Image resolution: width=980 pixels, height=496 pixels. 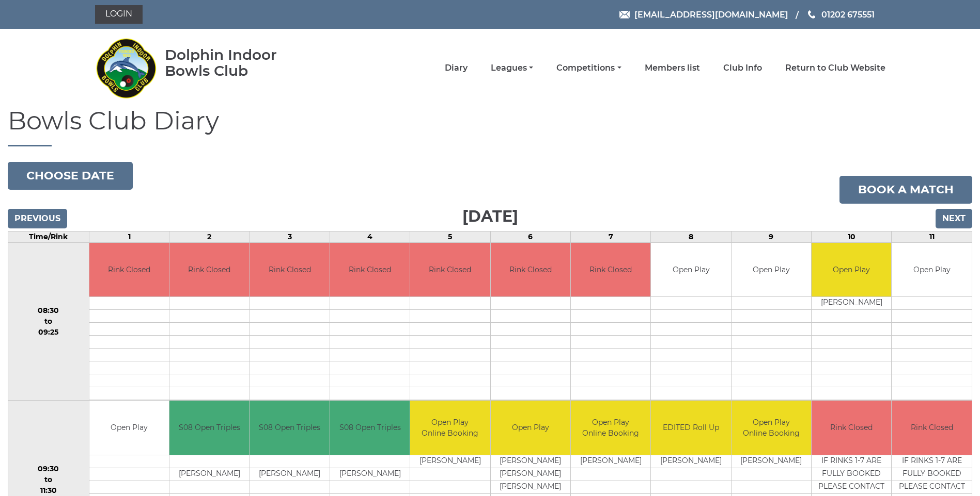 What do you see at coordinates (905, 190) in the screenshot?
I see `a: Book a match` at bounding box center [905, 190].